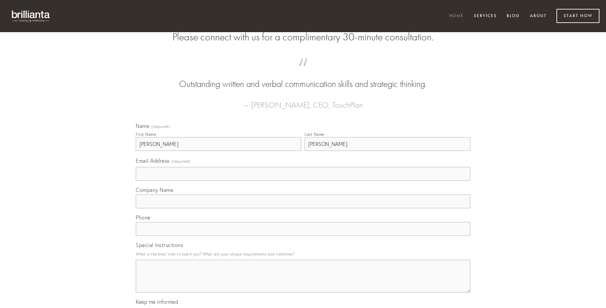  What do you see at coordinates (31, 16) in the screenshot?
I see `img: brillianta - research, strategy, marketing` at bounding box center [31, 16].